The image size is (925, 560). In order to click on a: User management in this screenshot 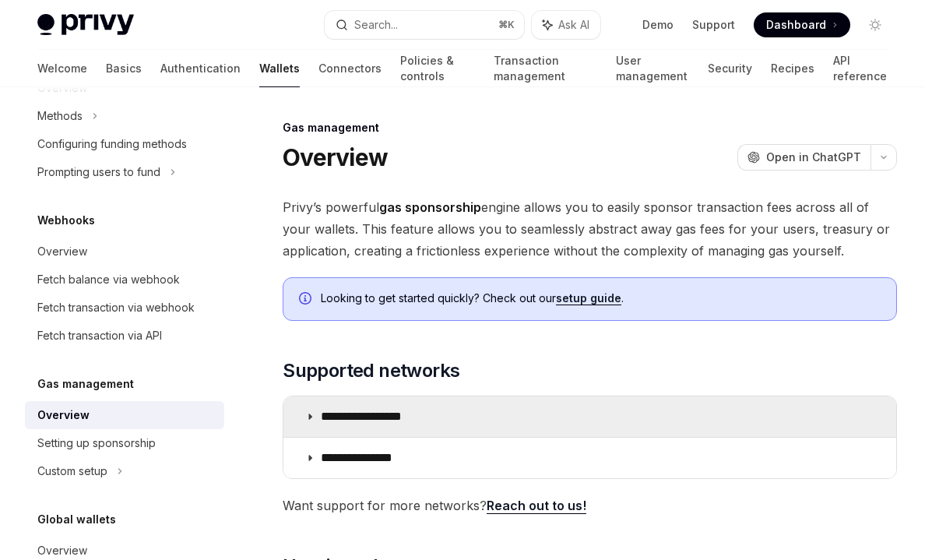, I will do `click(653, 69)`.